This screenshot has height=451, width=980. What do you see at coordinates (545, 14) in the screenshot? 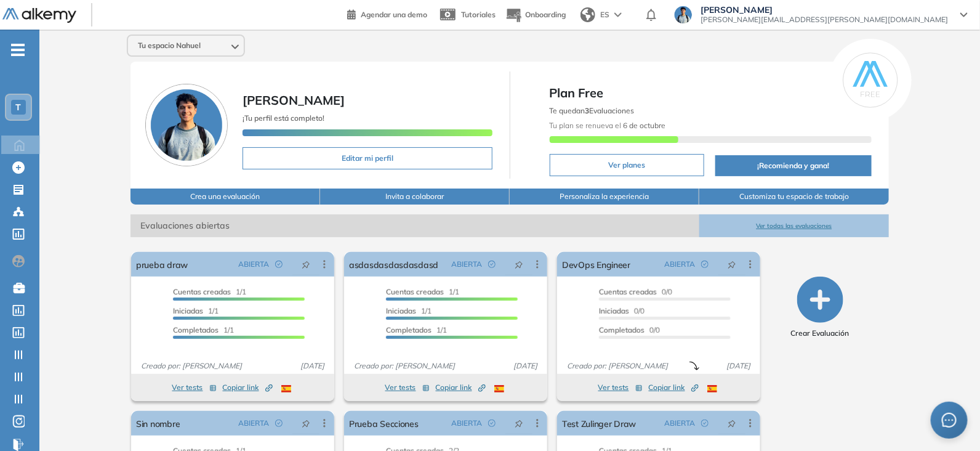
I see `span: Onboarding` at bounding box center [545, 14].